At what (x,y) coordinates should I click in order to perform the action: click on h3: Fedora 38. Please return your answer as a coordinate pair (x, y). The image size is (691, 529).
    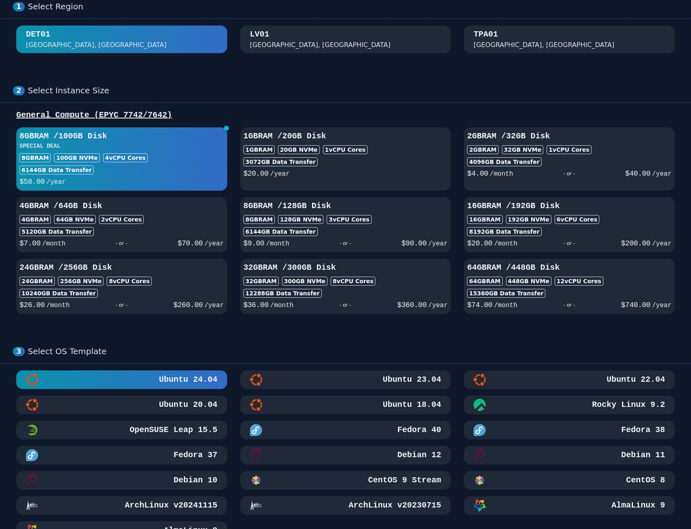
    Looking at the image, I should click on (642, 430).